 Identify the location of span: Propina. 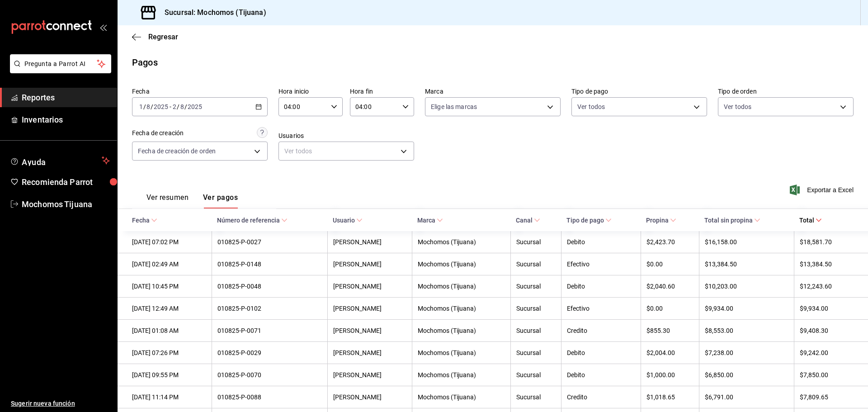
(661, 220).